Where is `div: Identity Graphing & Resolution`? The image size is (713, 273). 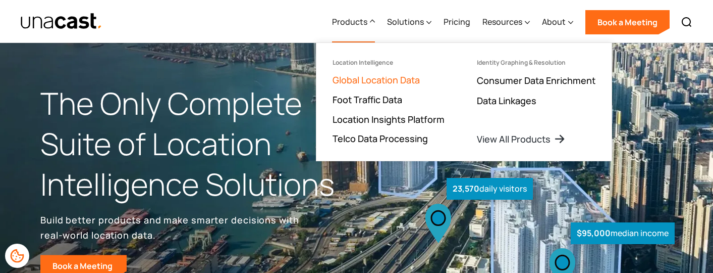 div: Identity Graphing & Resolution is located at coordinates (521, 63).